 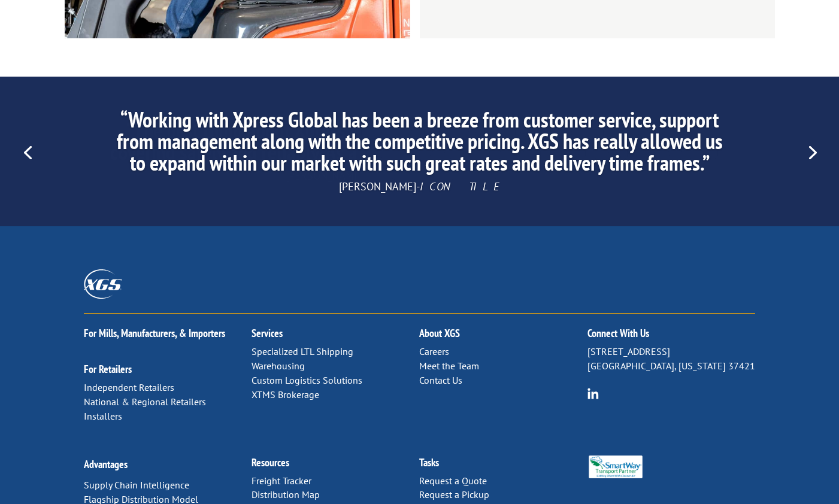 I want to click on a: National & Regional Retailers, so click(x=145, y=402).